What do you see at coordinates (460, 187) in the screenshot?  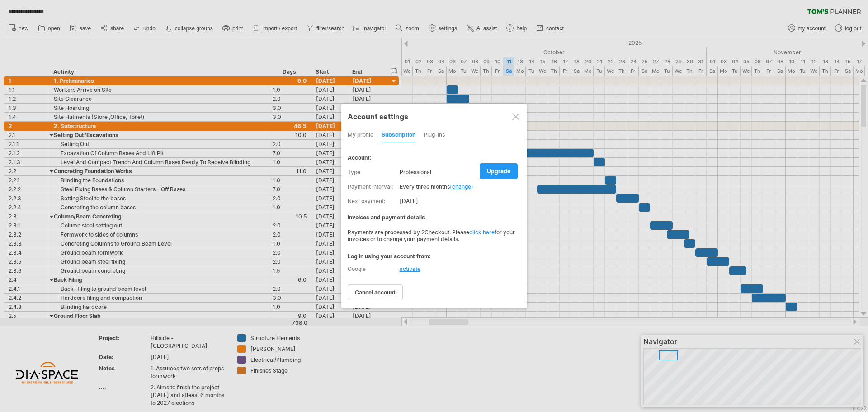 I see `div: every three months` at bounding box center [460, 187].